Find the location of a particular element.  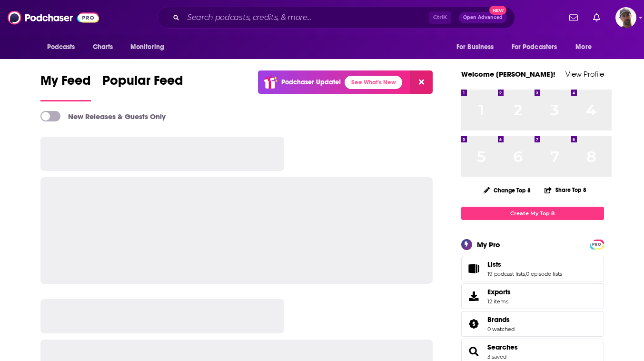

input: Search podcasts, credits, & more... is located at coordinates (307, 18).